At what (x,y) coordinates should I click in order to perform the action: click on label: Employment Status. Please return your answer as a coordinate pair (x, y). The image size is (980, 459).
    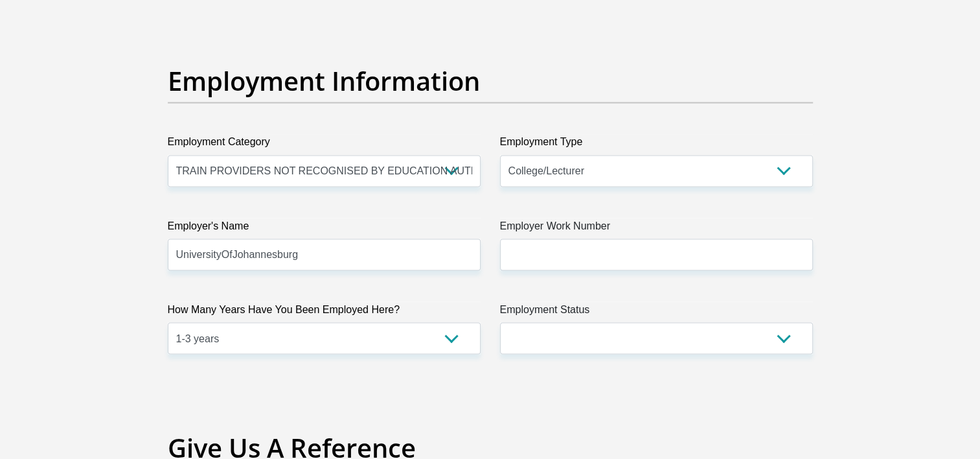
    Looking at the image, I should click on (657, 312).